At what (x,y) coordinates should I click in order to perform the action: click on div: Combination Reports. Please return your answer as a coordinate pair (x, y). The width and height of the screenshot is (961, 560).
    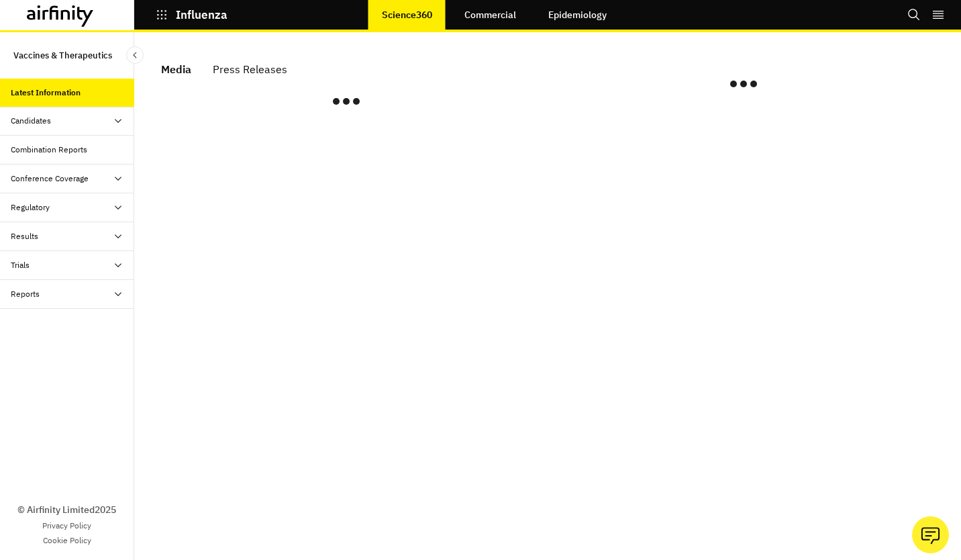
    Looking at the image, I should click on (49, 150).